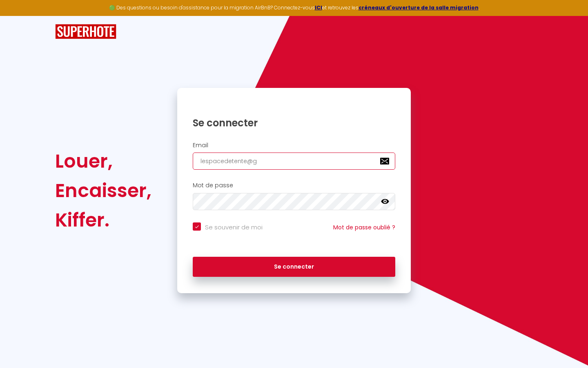 The width and height of the screenshot is (588, 368). What do you see at coordinates (418, 7) in the screenshot?
I see `strong: créneaux d'ouverture de la salle migration` at bounding box center [418, 7].